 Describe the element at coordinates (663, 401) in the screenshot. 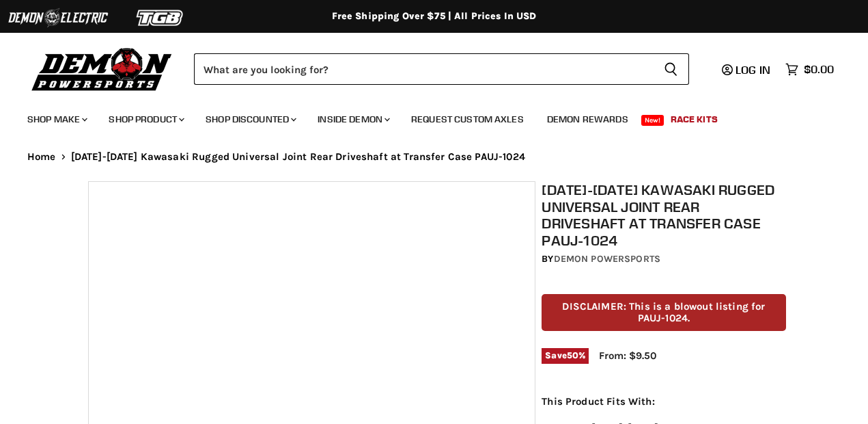

I see `p: This Product Fits With:` at that location.